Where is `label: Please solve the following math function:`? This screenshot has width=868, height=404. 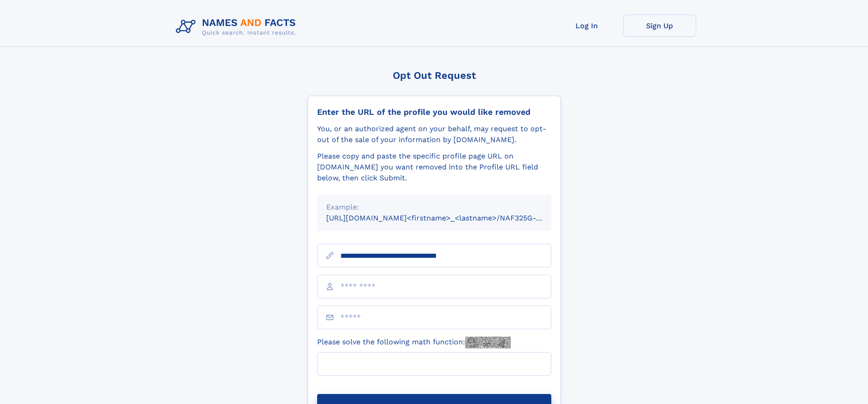 label: Please solve the following math function: is located at coordinates (414, 343).